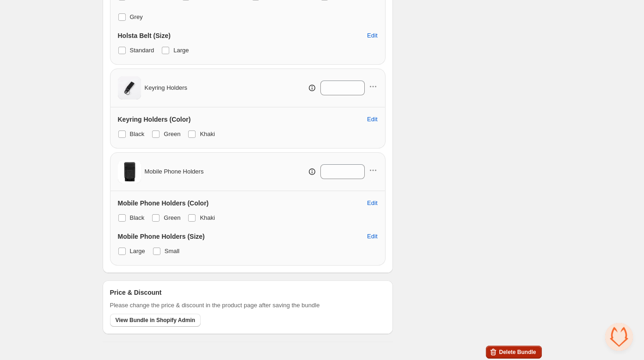 This screenshot has height=360, width=644. I want to click on h3: Mobile Phone Holders (Size), so click(162, 236).